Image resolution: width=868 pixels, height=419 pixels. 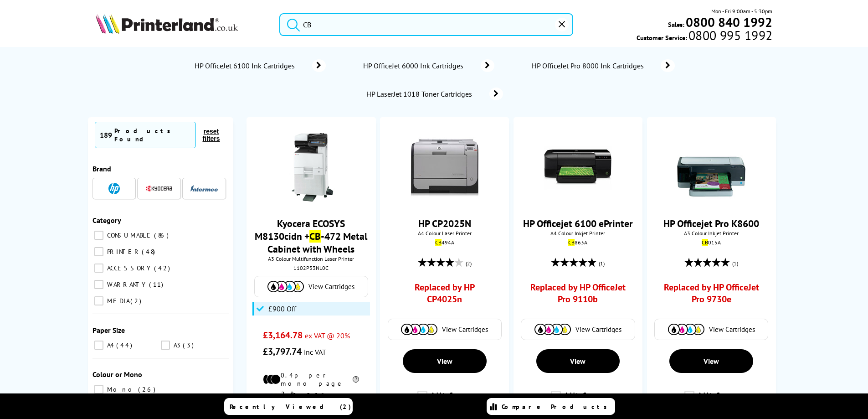 I want to click on a: HP OfficeJet 6000 Ink Cartridges, so click(x=428, y=65).